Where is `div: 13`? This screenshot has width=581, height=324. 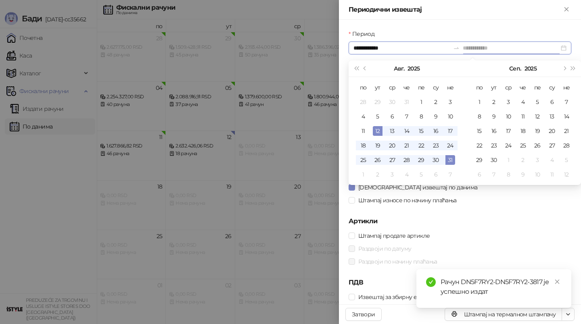
div: 13 is located at coordinates (552, 117).